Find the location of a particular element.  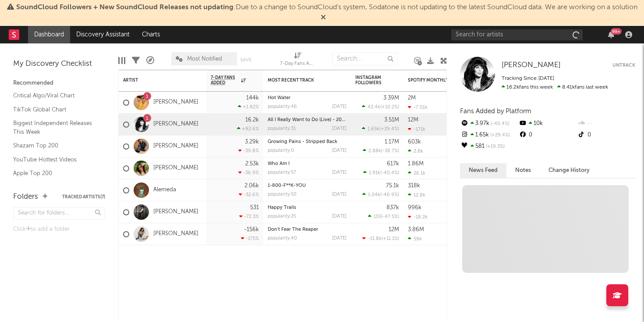

div: Growing Pains - Stripped Back is located at coordinates (307, 142).